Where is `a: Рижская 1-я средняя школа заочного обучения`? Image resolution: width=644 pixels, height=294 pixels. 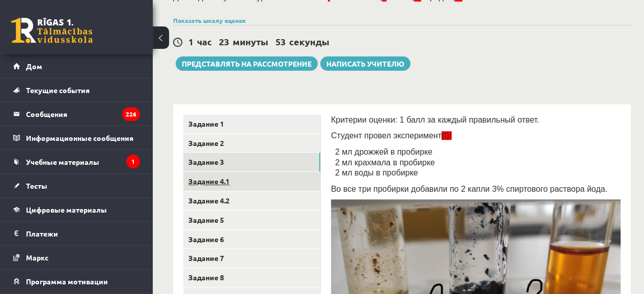 a: Рижская 1-я средняя школа заочного обучения is located at coordinates (52, 30).